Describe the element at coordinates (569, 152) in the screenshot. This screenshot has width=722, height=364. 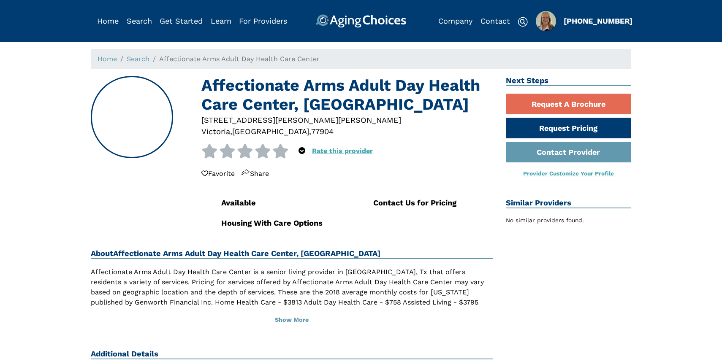
I see `a: Contact Provider` at that location.